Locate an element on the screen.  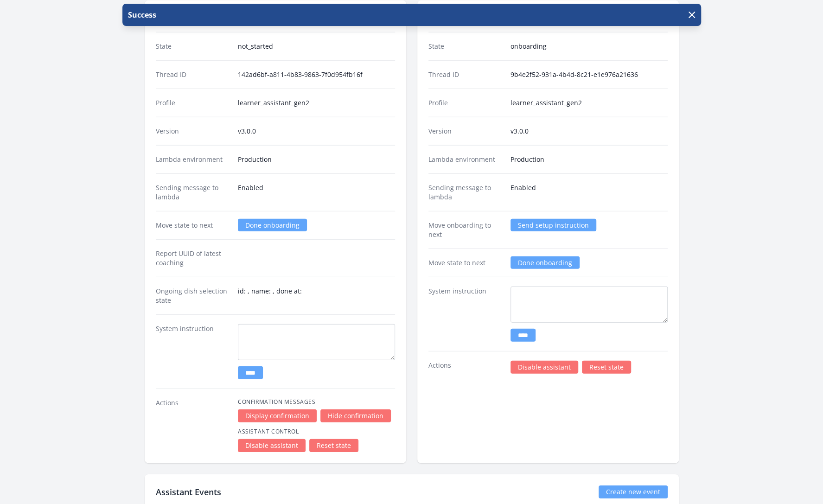
dt: Report UUID of latest coaching is located at coordinates (193, 258).